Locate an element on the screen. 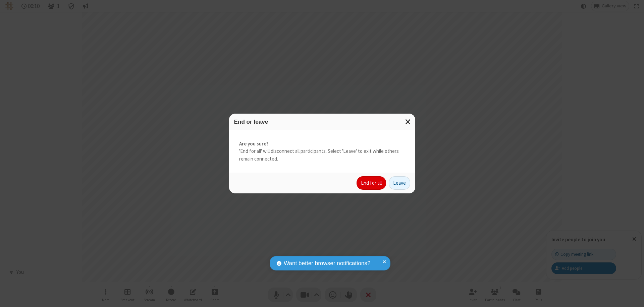 This screenshot has width=644, height=307. h3: End or leave is located at coordinates (322, 122).